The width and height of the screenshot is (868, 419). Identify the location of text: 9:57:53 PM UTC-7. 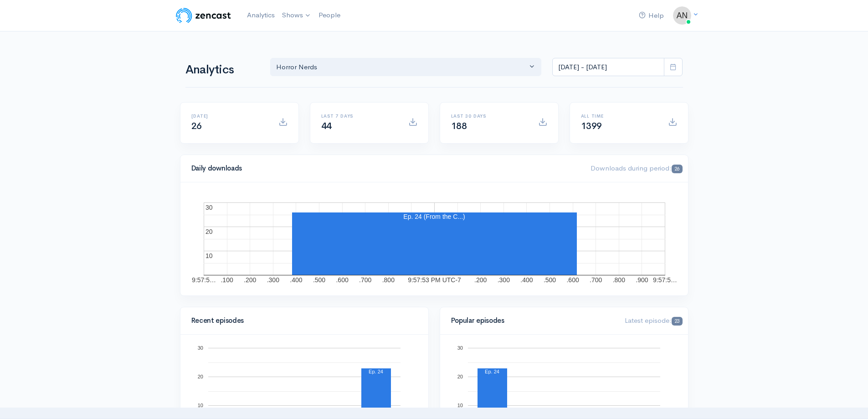
(434, 280).